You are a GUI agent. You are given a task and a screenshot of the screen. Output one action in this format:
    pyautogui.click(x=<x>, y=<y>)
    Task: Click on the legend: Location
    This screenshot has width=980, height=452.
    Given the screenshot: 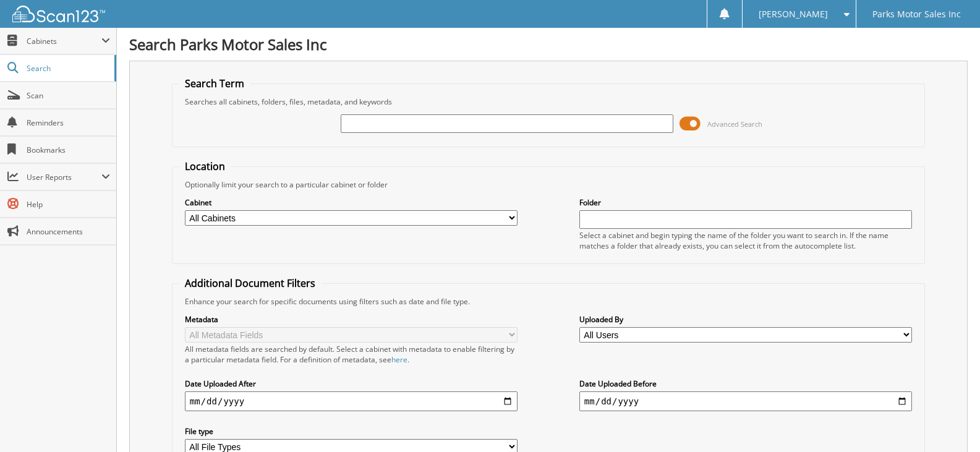 What is the action you would take?
    pyautogui.click(x=205, y=167)
    